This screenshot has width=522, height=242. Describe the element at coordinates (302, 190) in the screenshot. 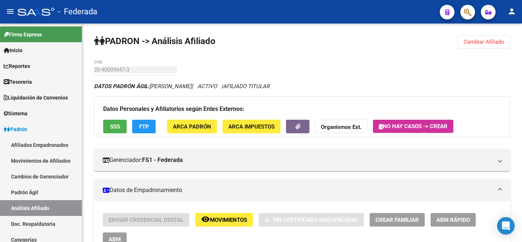

I see `mat-expansion-panel-header: Datos de Empadronamiento` at that location.